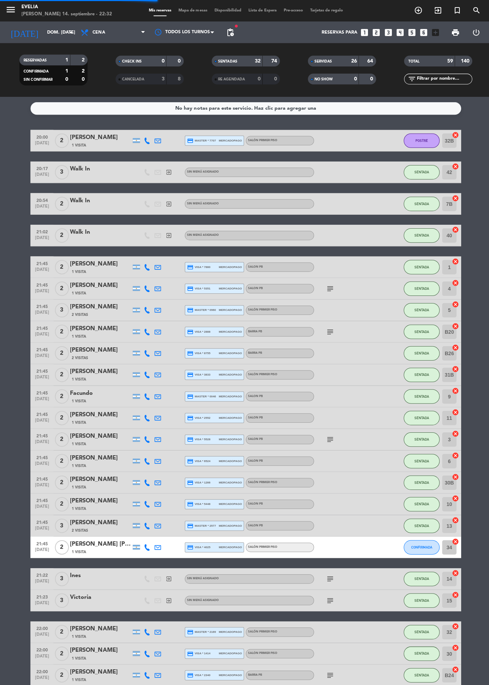 This screenshot has height=685, width=489. What do you see at coordinates (80, 313) in the screenshot?
I see `span: 2 Visitas` at bounding box center [80, 313].